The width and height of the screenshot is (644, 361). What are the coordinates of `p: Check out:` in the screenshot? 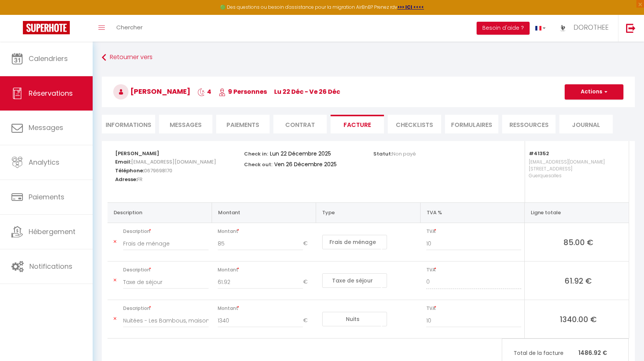 It's located at (258, 164).